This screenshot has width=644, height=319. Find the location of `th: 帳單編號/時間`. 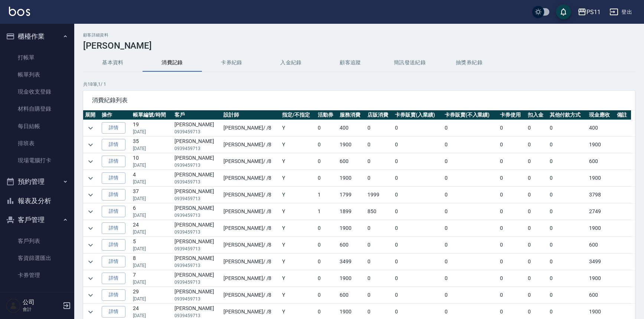

th: 帳單編號/時間 is located at coordinates (152, 115).